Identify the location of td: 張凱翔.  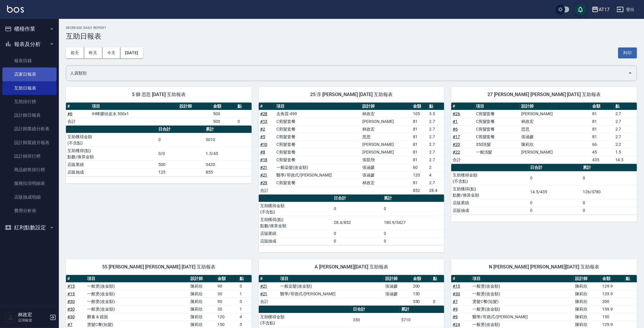
(386, 159).